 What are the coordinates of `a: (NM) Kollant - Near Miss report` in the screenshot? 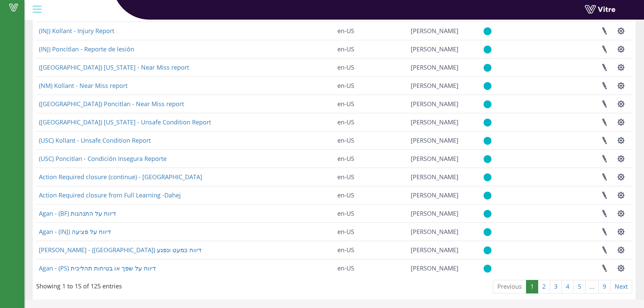 It's located at (83, 86).